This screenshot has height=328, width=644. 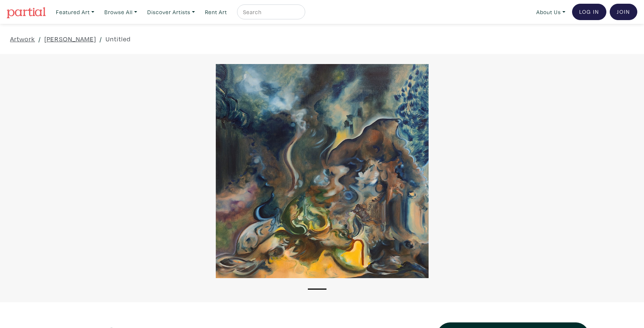 What do you see at coordinates (589, 12) in the screenshot?
I see `a: Log In` at bounding box center [589, 12].